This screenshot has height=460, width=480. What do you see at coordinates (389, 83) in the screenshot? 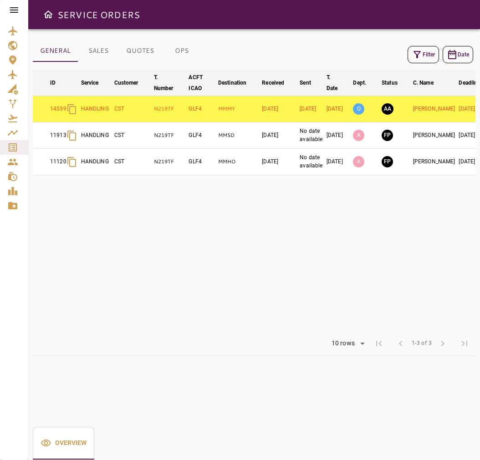
I see `div: Status` at bounding box center [389, 83].